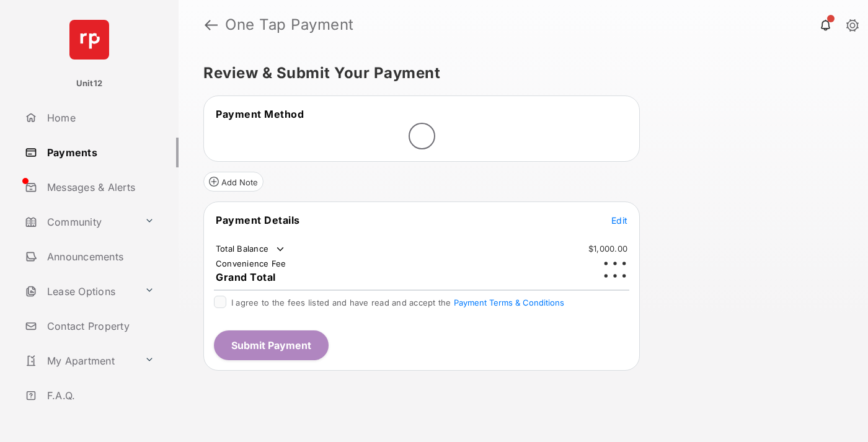 The height and width of the screenshot is (442, 868). Describe the element at coordinates (79, 292) in the screenshot. I see `a: Lease Options` at that location.